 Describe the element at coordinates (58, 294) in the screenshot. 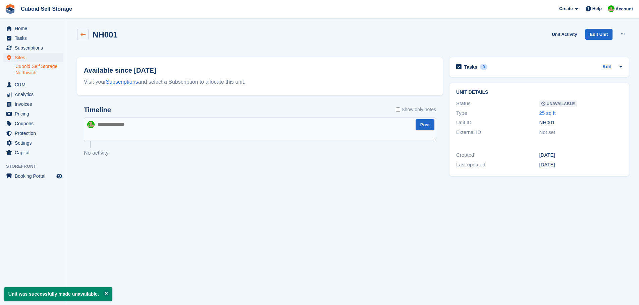

I see `p: Unit was successfully made unavailable.` at that location.